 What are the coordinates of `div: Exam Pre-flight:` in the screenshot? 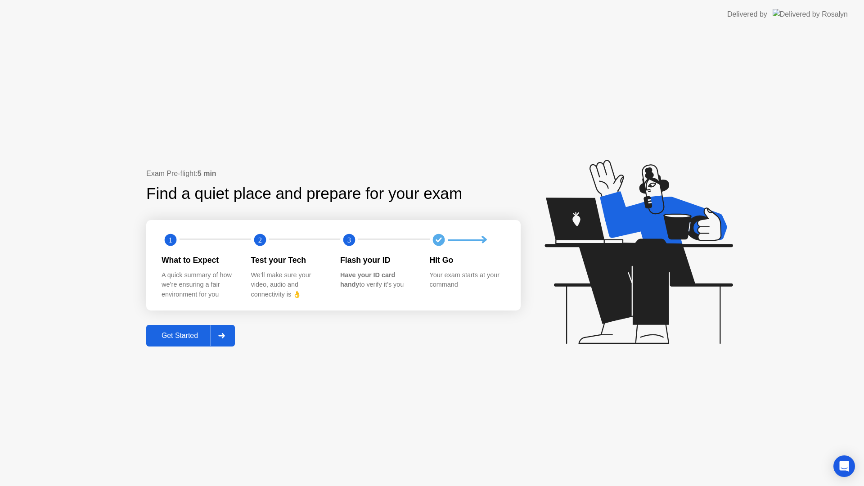 It's located at (334, 174).